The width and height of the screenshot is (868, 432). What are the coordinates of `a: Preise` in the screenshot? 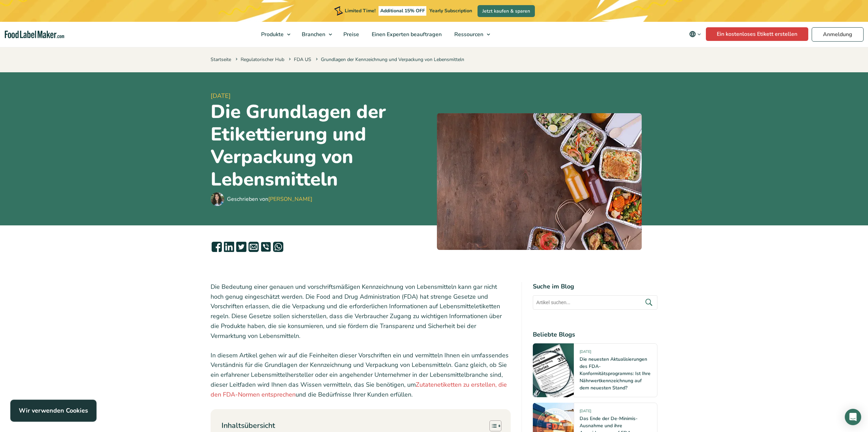 It's located at (350, 34).